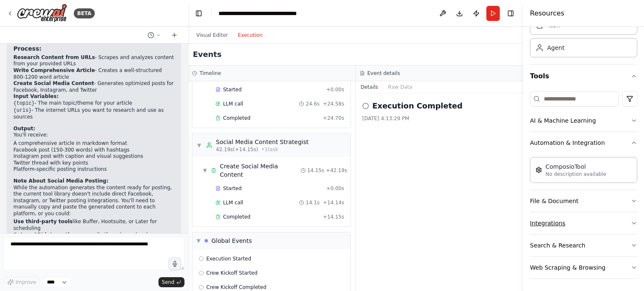 This screenshot has height=291, width=644. What do you see at coordinates (210, 74) in the screenshot?
I see `h3: Timeline` at bounding box center [210, 74].